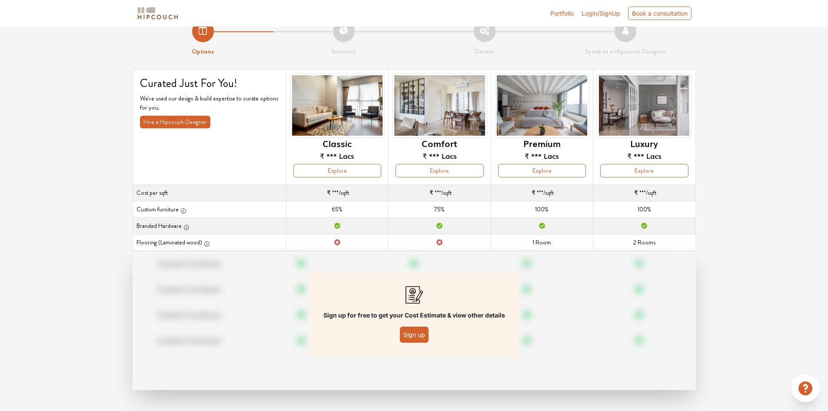 The height and width of the screenshot is (411, 828). What do you see at coordinates (203, 51) in the screenshot?
I see `strong: Options` at bounding box center [203, 51].